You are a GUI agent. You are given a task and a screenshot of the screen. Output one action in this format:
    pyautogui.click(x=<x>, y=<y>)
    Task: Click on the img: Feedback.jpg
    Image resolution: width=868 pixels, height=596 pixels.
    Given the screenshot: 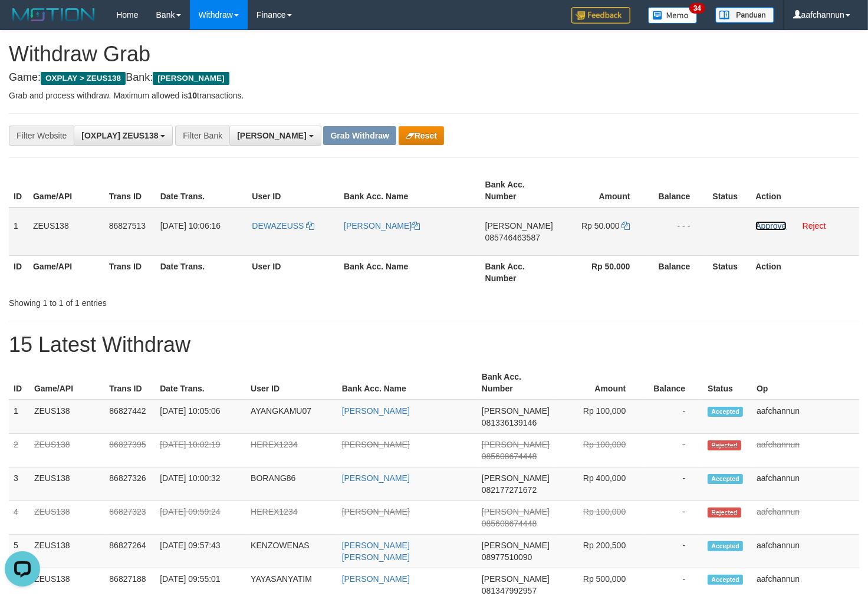 What is the action you would take?
    pyautogui.click(x=601, y=15)
    